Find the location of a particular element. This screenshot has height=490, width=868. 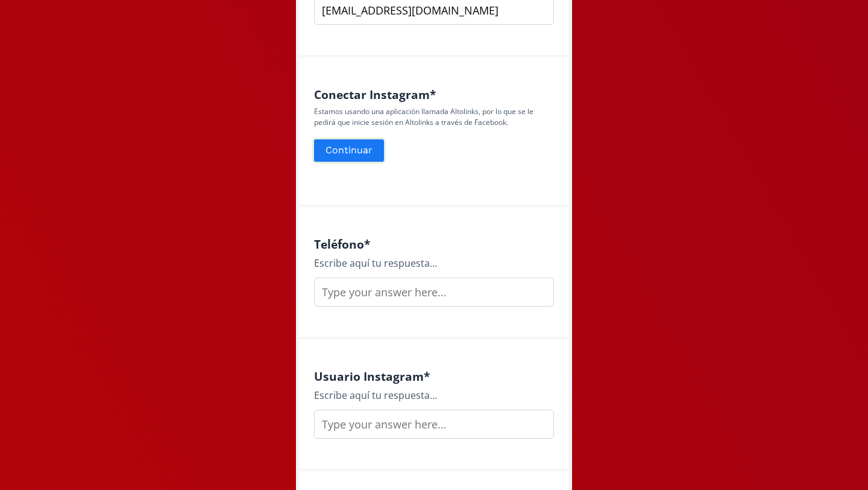

h4: Conectar Instagram * is located at coordinates (434, 94).